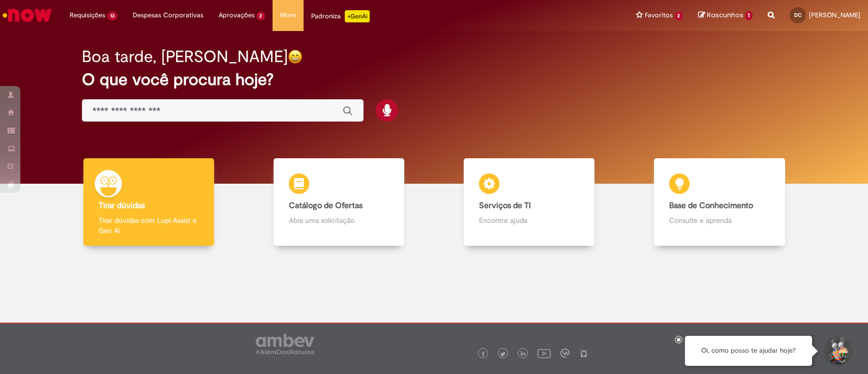 The height and width of the screenshot is (374, 868). I want to click on div: Padroniza, so click(341, 16).